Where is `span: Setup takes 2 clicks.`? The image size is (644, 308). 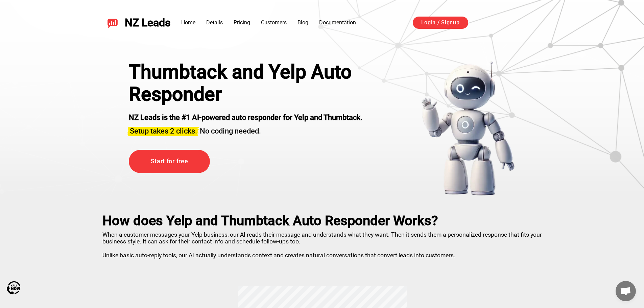 span: Setup takes 2 clicks. is located at coordinates (164, 131).